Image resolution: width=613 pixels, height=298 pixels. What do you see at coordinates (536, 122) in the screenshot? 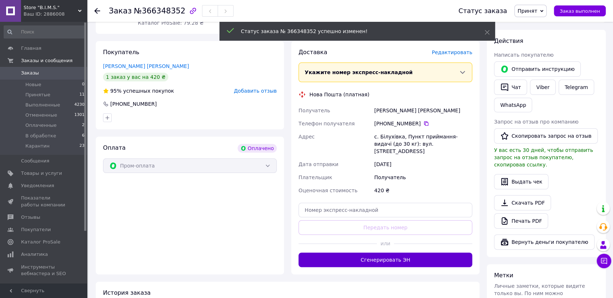
I see `span: Запрос на отзыв про компанию` at bounding box center [536, 122].